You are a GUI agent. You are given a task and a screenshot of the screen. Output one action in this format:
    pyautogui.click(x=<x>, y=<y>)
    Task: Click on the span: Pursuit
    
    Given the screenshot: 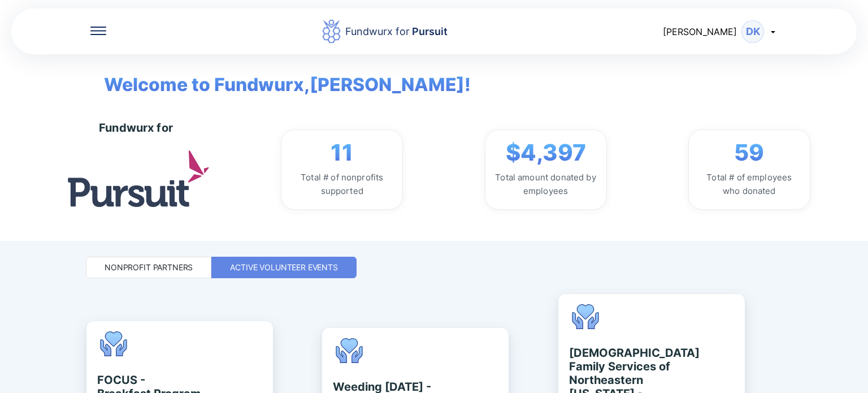 What is the action you would take?
    pyautogui.click(x=428, y=31)
    